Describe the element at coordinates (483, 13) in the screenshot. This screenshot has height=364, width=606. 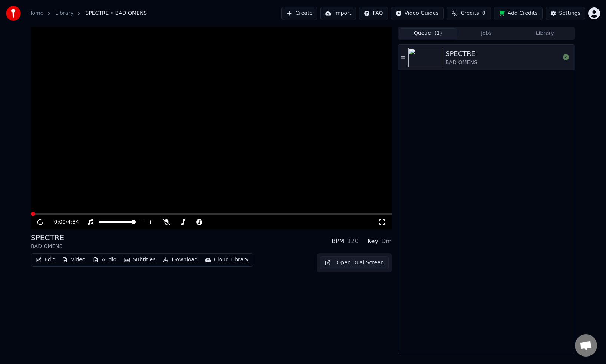
I see `span: 0` at that location.